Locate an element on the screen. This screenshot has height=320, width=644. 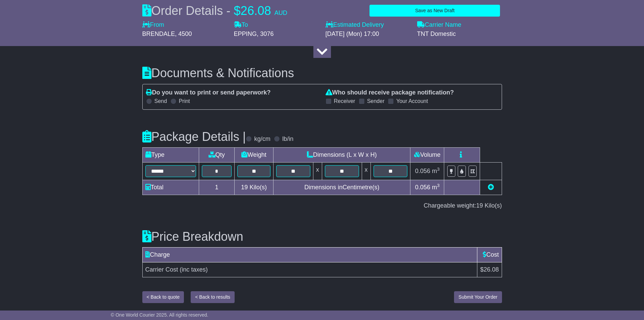
label: Print is located at coordinates (184, 101).